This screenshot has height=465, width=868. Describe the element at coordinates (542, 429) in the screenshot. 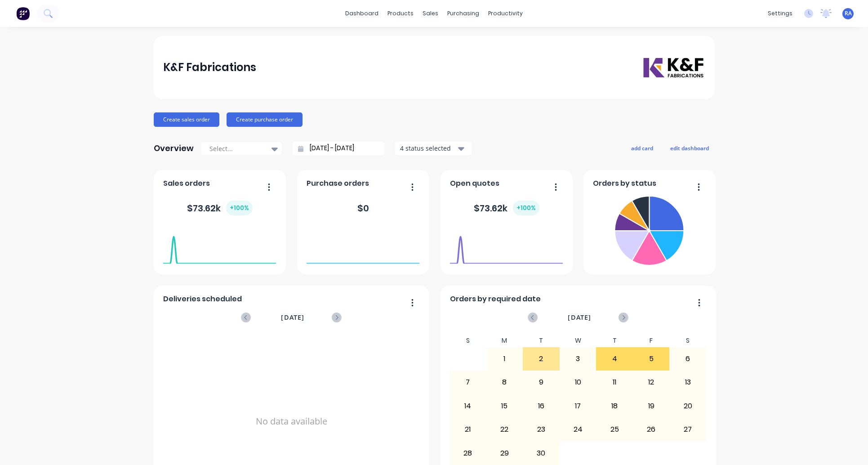

I see `div: 23` at that location.